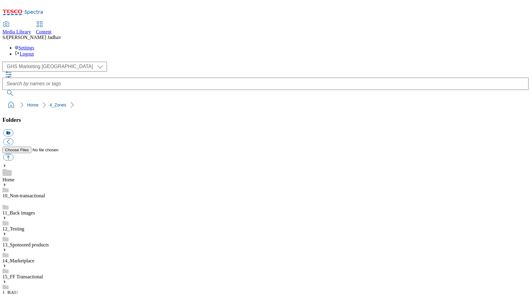 Image resolution: width=531 pixels, height=294 pixels. What do you see at coordinates (24, 196) in the screenshot?
I see `a: 10_Non-transactional` at bounding box center [24, 196].